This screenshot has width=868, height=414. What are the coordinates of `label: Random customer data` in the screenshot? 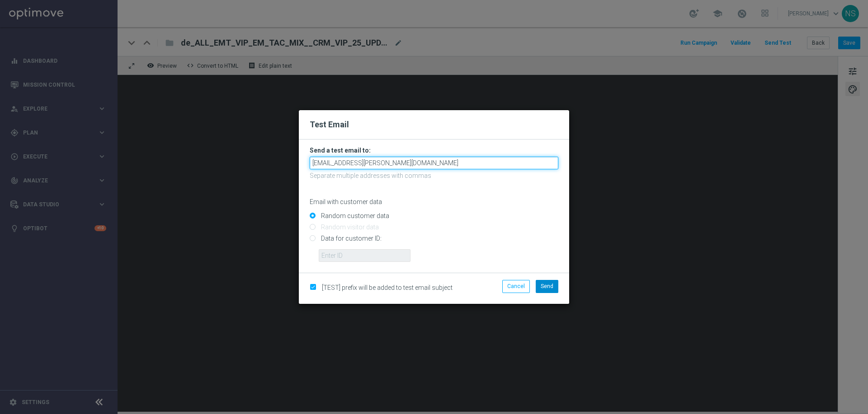 It's located at (354, 216).